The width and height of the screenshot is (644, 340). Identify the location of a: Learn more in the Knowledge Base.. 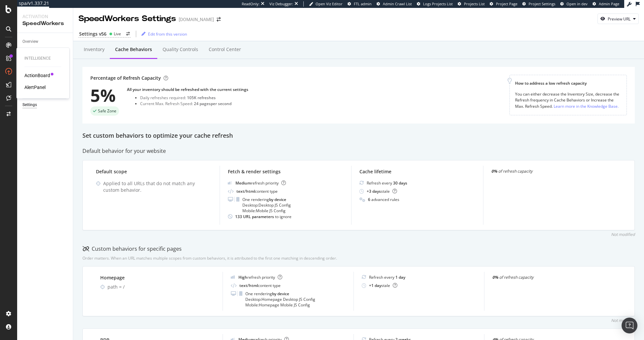
(586, 106).